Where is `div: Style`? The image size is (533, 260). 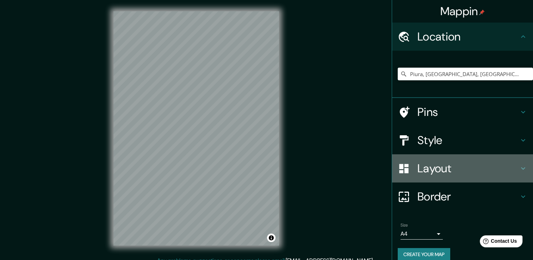
div: Style is located at coordinates (463, 140).